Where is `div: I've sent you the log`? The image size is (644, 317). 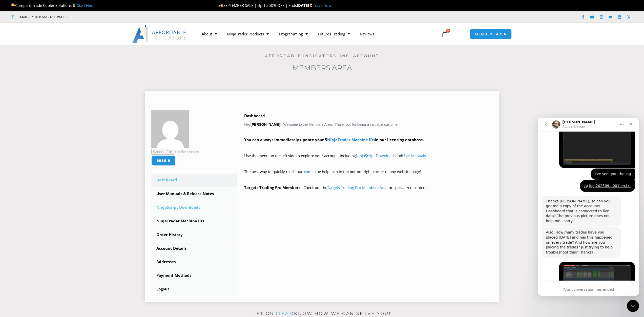 div: I've sent you the log is located at coordinates (75, 56).